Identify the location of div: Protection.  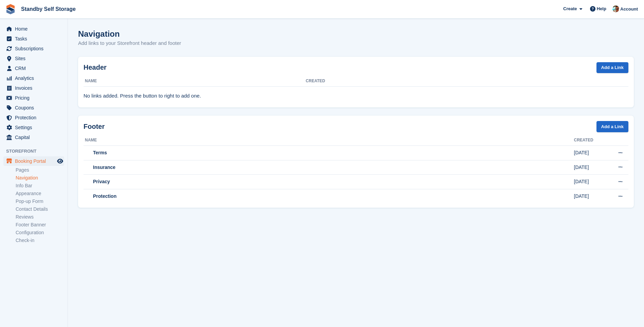
(329, 196).